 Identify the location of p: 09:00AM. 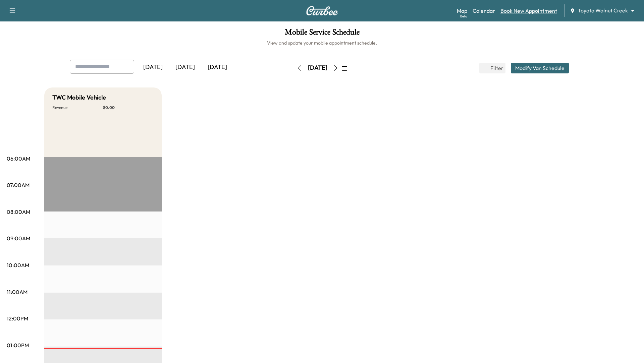
(18, 238).